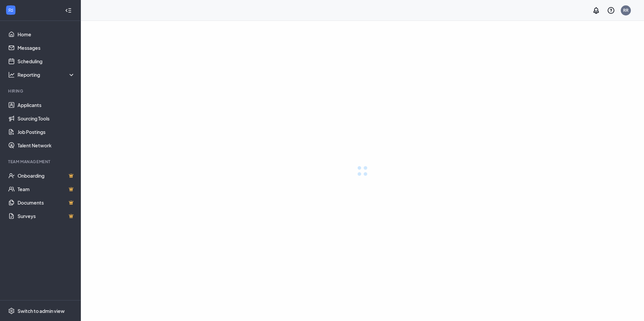 This screenshot has height=321, width=644. Describe the element at coordinates (46, 132) in the screenshot. I see `a: Job Postings` at that location.